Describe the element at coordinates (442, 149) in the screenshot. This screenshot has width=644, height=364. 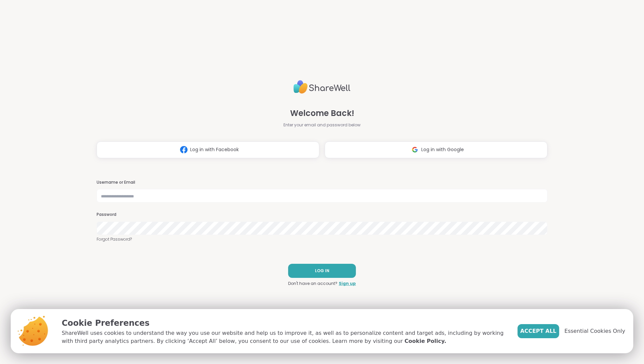
I see `span: Log in with Google` at that location.